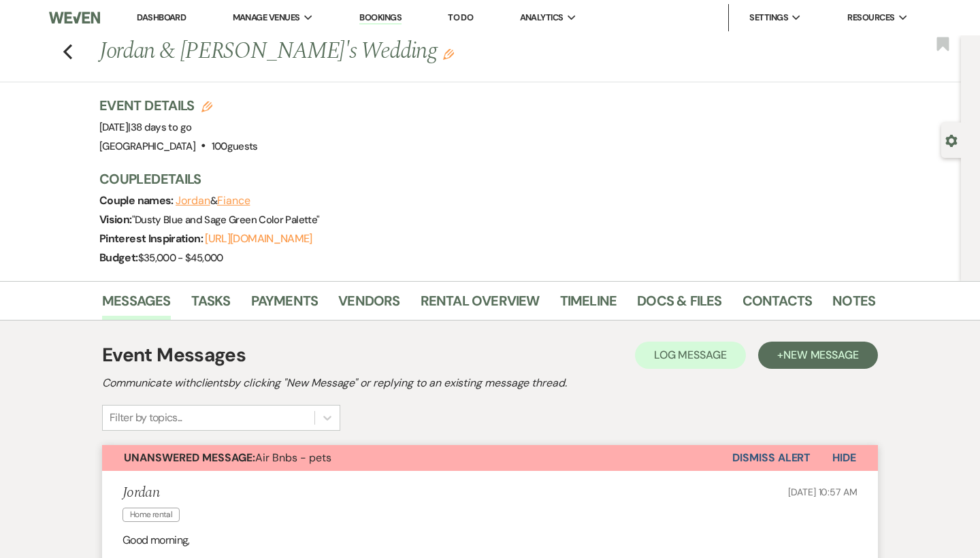 This screenshot has height=558, width=980. Describe the element at coordinates (285, 305) in the screenshot. I see `a: Payments` at that location.